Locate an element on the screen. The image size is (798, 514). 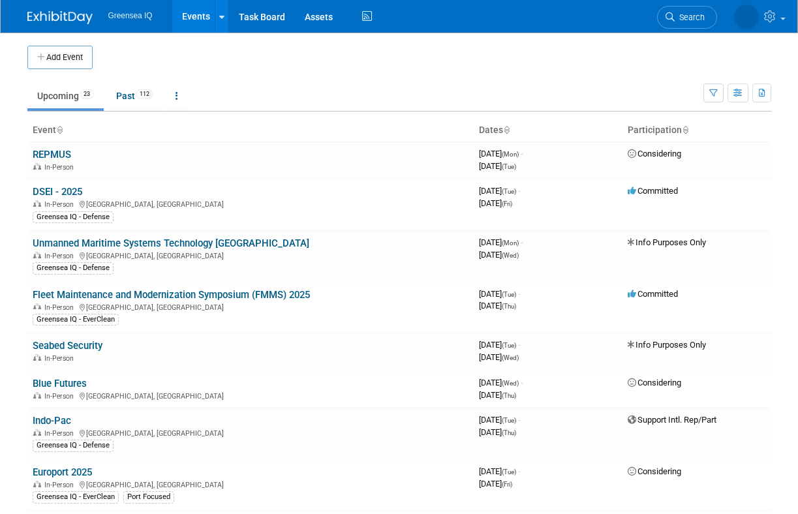
a: Past112 is located at coordinates (134, 96).